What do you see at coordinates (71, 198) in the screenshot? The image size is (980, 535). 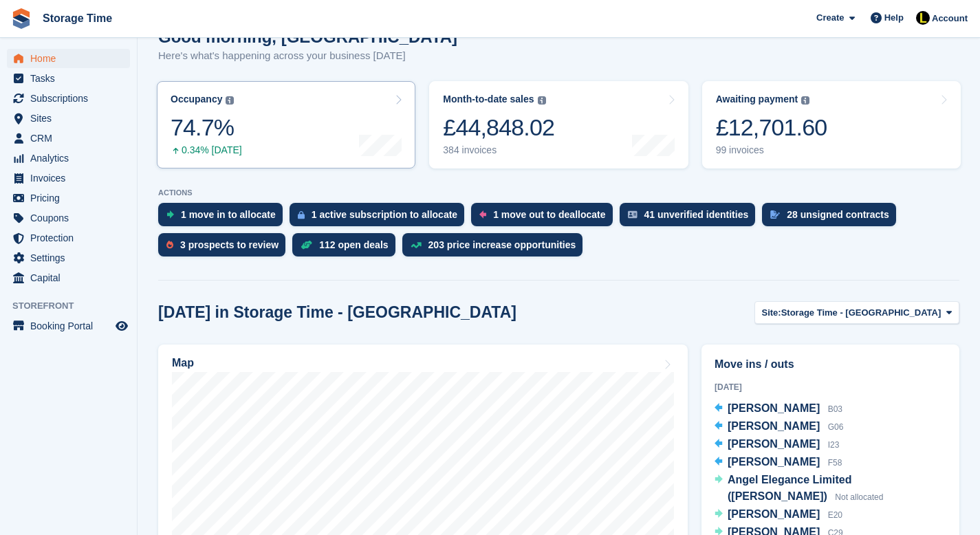 I see `span: Pricing` at bounding box center [71, 198].